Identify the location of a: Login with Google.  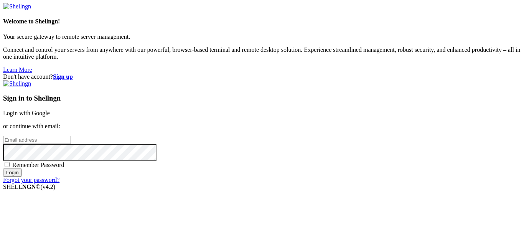
(26, 113).